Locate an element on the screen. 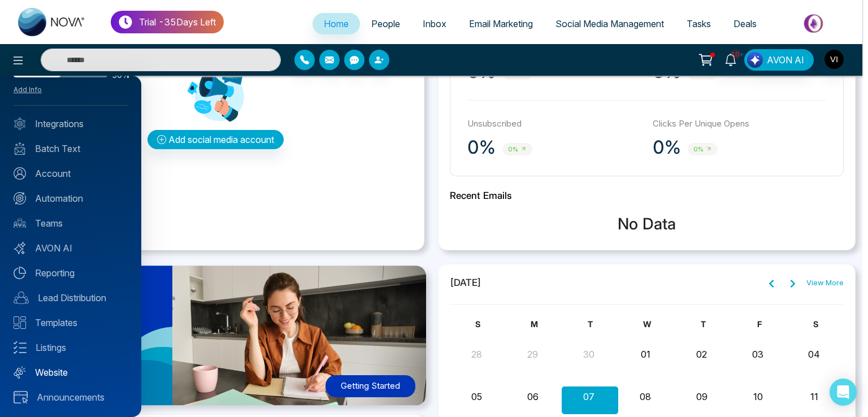 The image size is (868, 417). span: 50% is located at coordinates (119, 75).